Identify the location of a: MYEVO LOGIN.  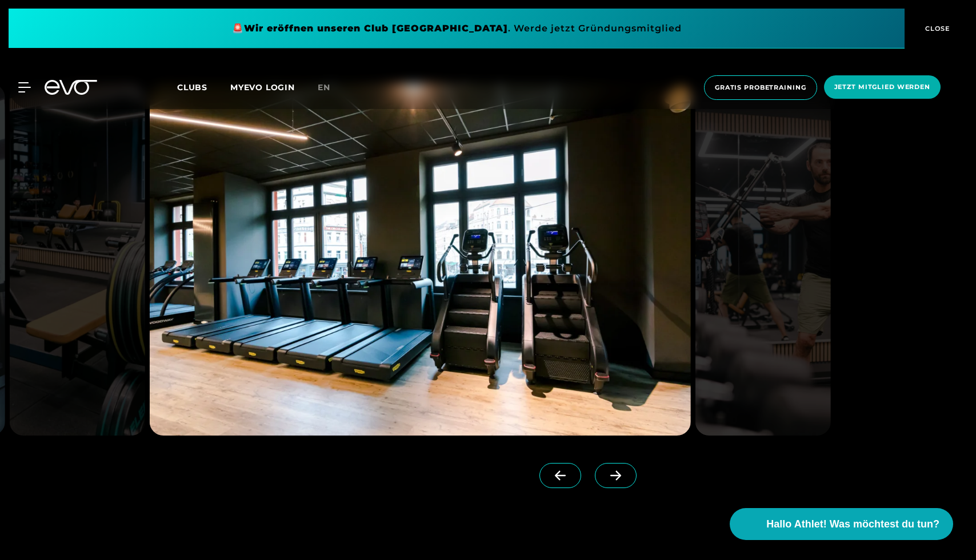
(262, 87).